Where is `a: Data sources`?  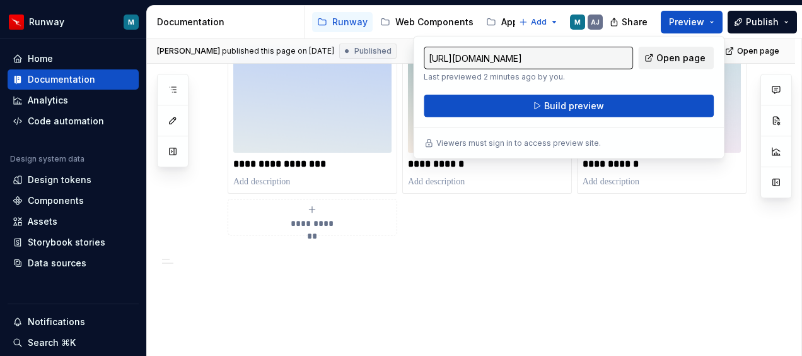
a: Data sources is located at coordinates (73, 263).